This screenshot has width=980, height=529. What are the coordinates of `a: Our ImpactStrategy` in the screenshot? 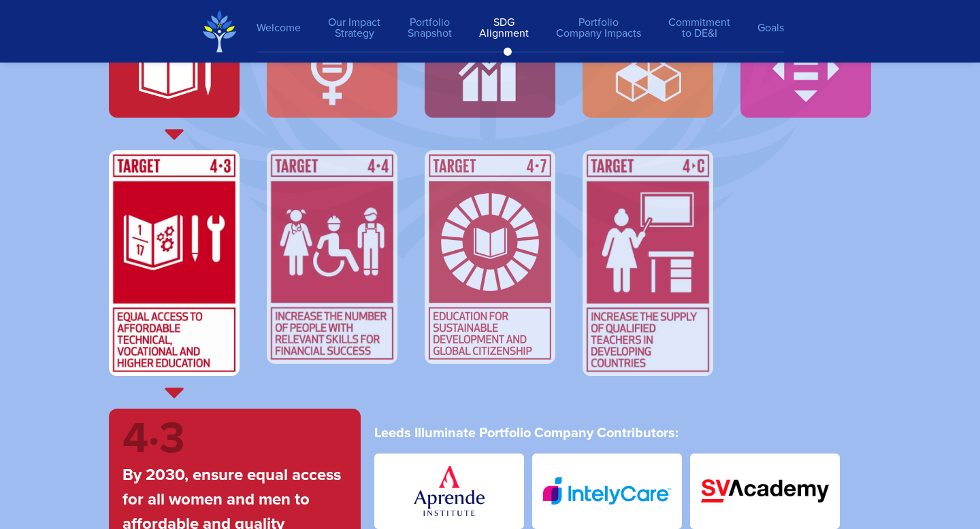 It's located at (354, 28).